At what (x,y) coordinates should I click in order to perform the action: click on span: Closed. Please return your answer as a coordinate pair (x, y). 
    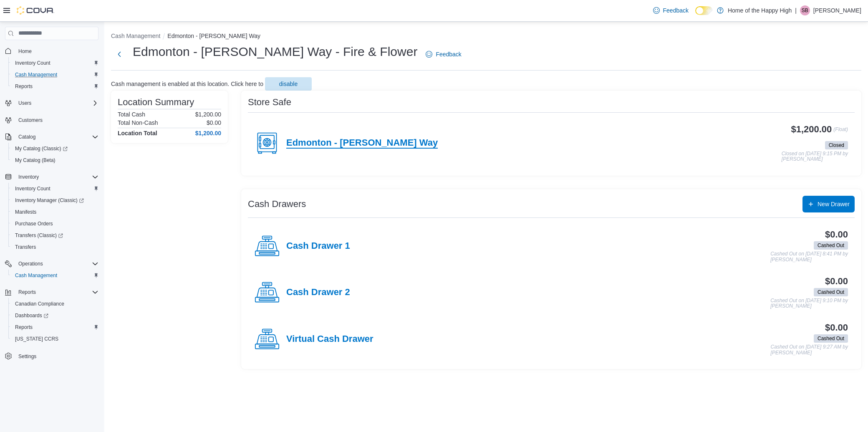
    Looking at the image, I should click on (836, 145).